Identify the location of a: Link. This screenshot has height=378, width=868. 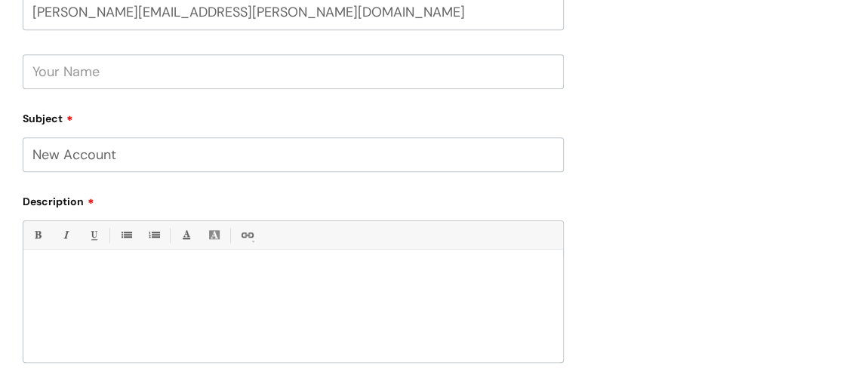
(246, 234).